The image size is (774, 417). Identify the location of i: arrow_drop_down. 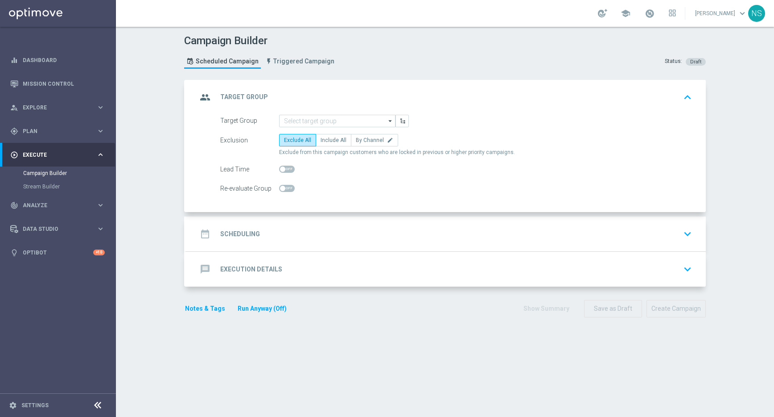
(391, 121).